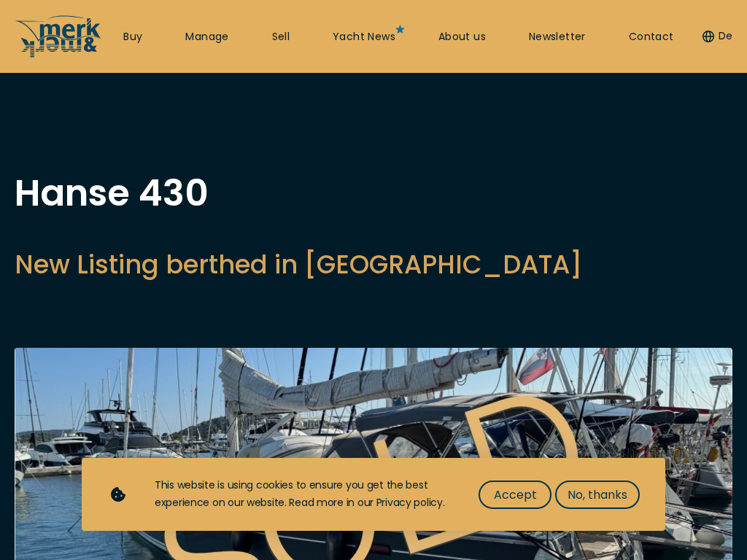 The image size is (747, 560). What do you see at coordinates (598, 494) in the screenshot?
I see `span: No, thanks` at bounding box center [598, 494].